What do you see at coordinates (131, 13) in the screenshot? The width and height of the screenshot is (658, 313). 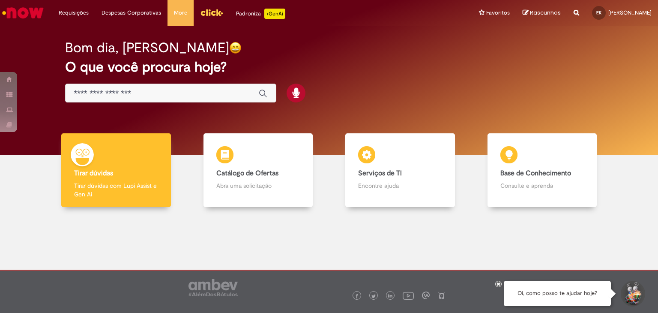 I see `span: Despesas Corporativas` at bounding box center [131, 13].